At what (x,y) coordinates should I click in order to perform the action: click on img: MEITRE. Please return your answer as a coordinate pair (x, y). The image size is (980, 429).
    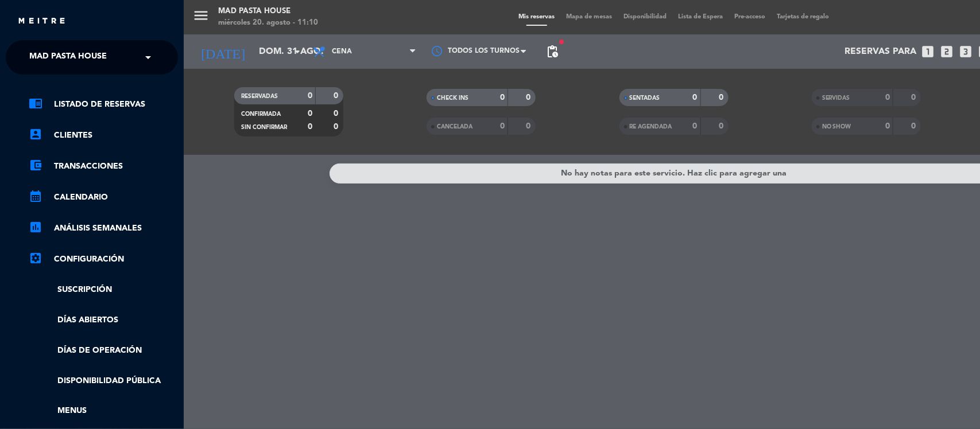
    Looking at the image, I should click on (41, 21).